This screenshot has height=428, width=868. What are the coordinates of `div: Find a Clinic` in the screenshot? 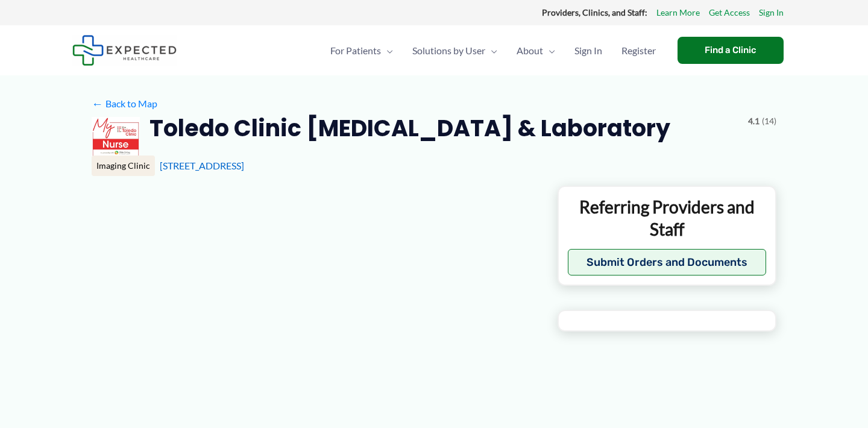 It's located at (730, 50).